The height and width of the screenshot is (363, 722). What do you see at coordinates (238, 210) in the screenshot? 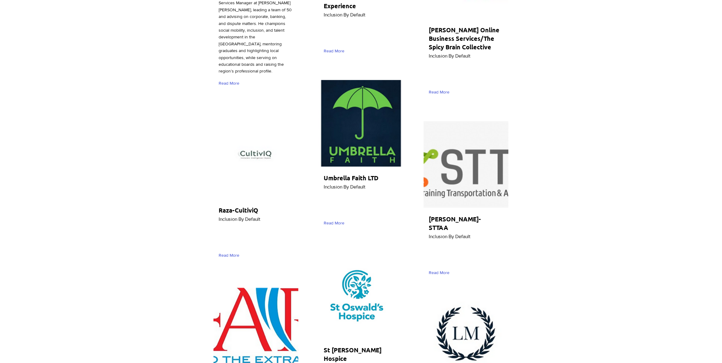
I see `span: Raza-CultiviQ` at bounding box center [238, 210].